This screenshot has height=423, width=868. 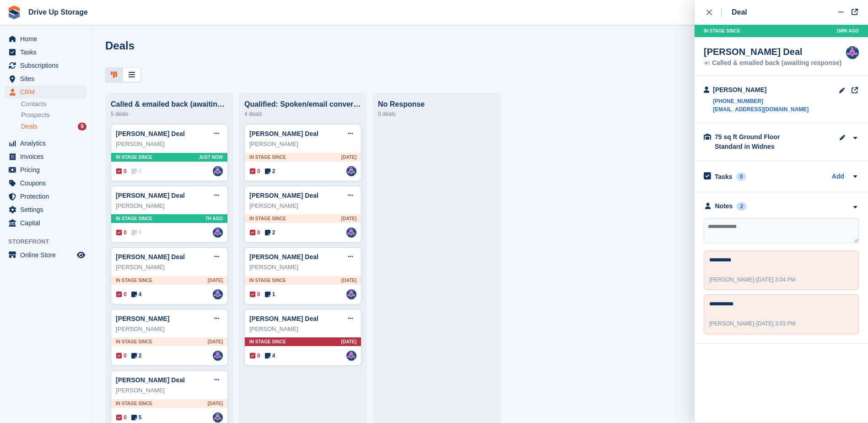 What do you see at coordinates (53, 126) in the screenshot?
I see `a: Deals 9` at bounding box center [53, 126].